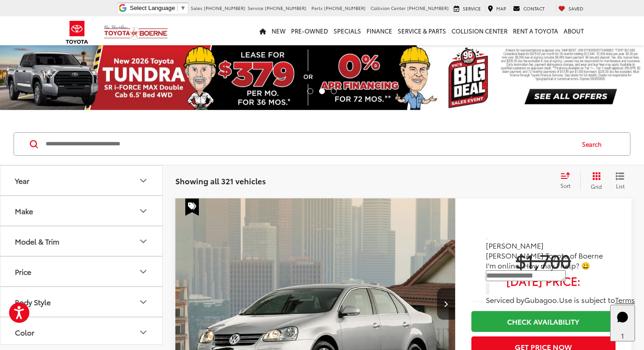  I want to click on a: Contact, so click(529, 9).